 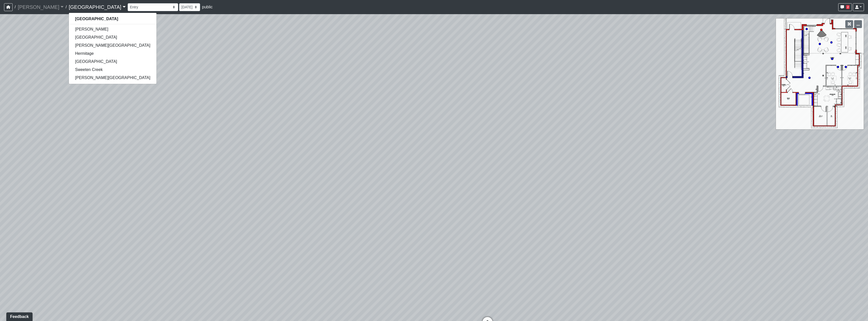 I want to click on span: public, so click(x=207, y=7).